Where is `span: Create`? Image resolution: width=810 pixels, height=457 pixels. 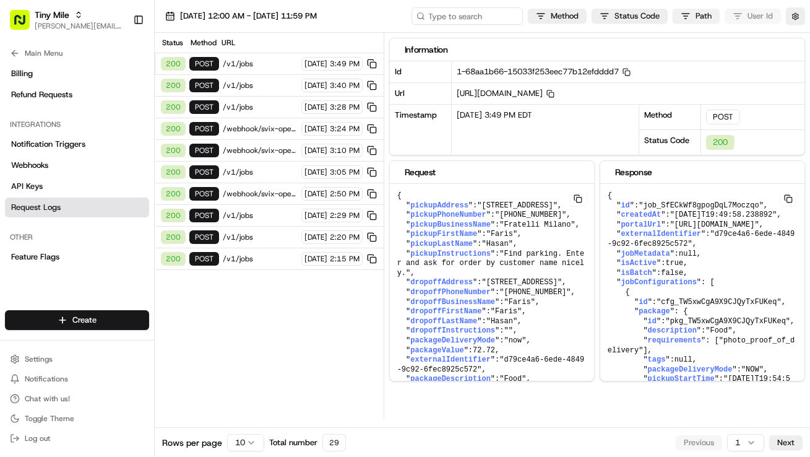 span: Create is located at coordinates (84, 320).